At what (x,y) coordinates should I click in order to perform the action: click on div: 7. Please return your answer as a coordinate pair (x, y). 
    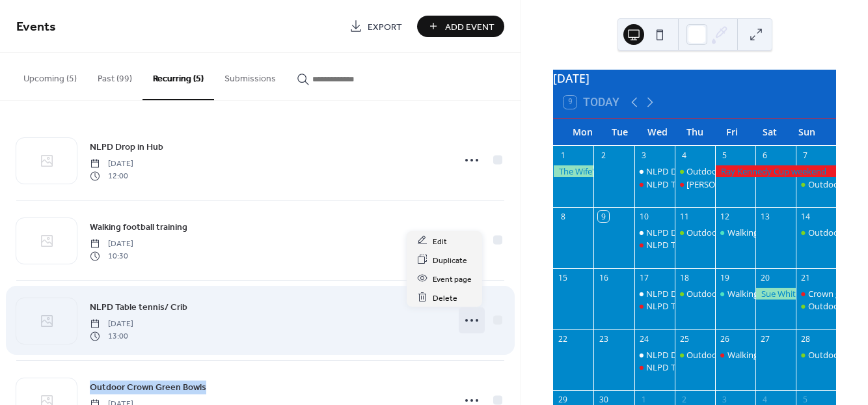
    Looking at the image, I should click on (805, 155).